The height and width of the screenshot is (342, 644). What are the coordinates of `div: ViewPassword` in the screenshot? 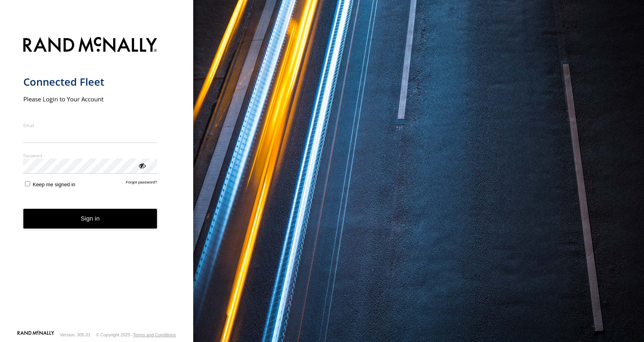 It's located at (142, 165).